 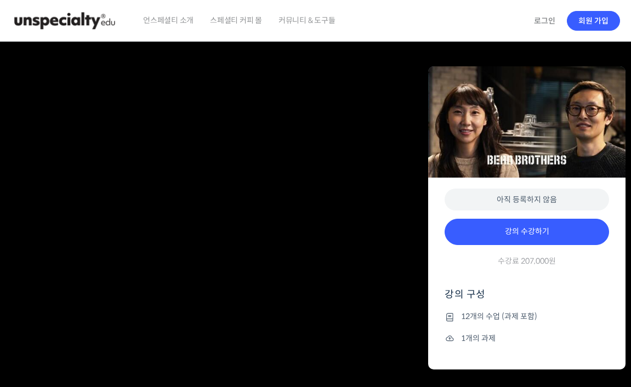 What do you see at coordinates (526, 261) in the screenshot?
I see `span: 수강료 207,000원` at bounding box center [526, 261].